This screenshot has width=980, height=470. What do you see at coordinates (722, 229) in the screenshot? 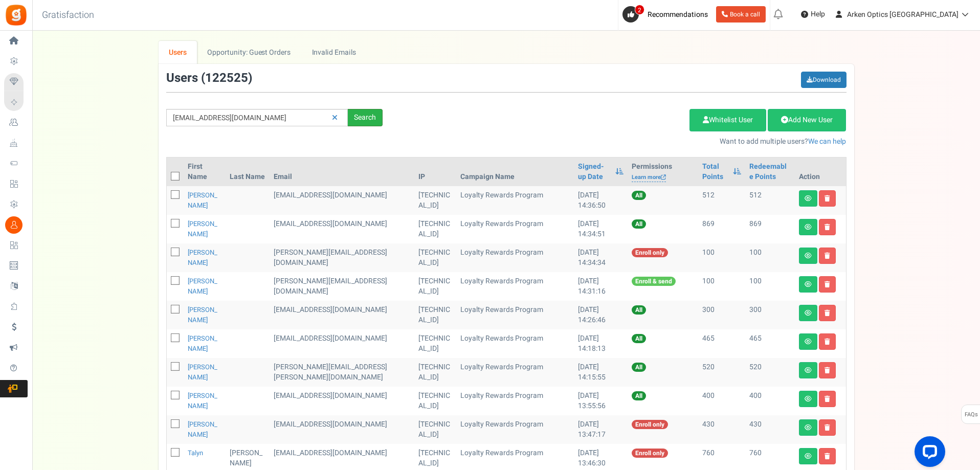
I see `td: 869` at bounding box center [722, 229].